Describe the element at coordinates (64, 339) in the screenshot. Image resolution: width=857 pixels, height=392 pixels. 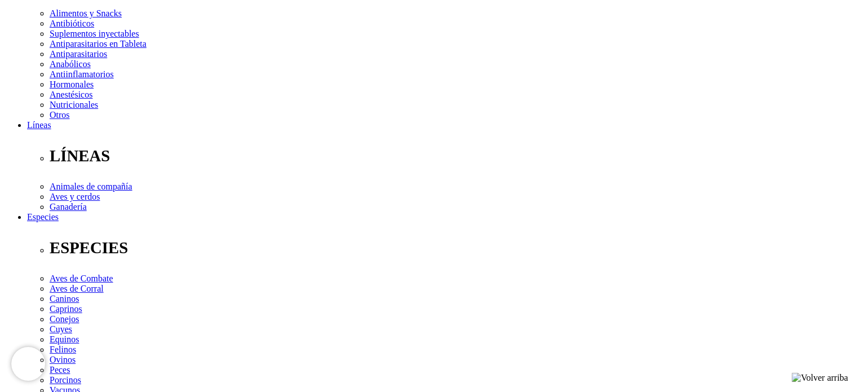
I see `span: Equinos` at that location.